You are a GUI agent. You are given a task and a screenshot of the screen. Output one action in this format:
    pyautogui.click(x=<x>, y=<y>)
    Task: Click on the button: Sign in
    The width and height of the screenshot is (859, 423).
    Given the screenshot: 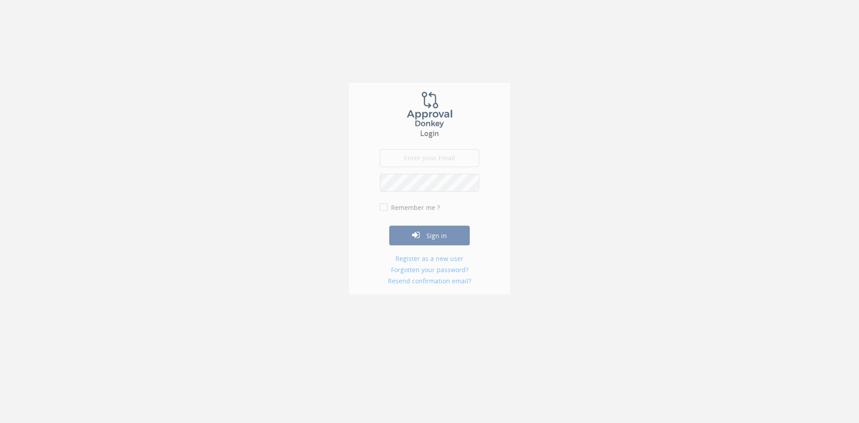 What is the action you would take?
    pyautogui.click(x=430, y=239)
    